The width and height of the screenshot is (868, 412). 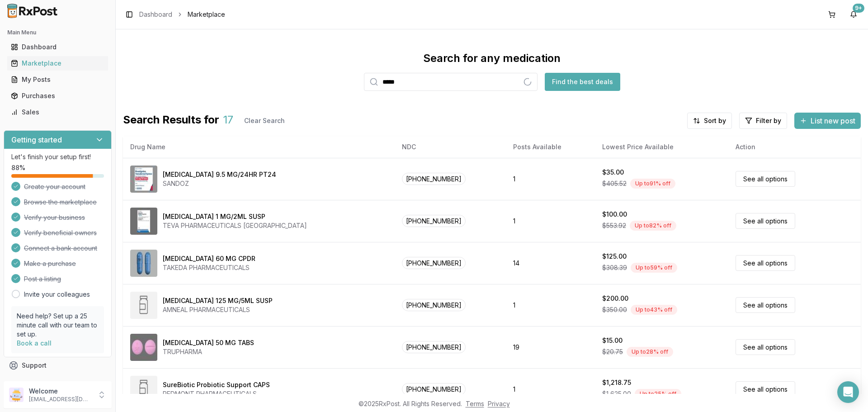 I want to click on button: Marketplace, so click(x=58, y=63).